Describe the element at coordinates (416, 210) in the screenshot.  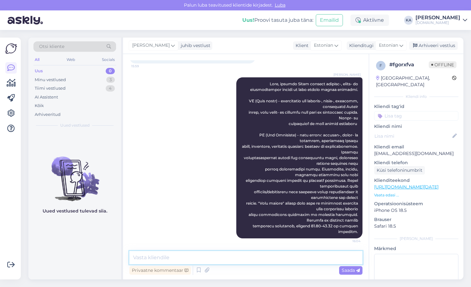
I see `p: iPhone OS 18.5` at that location.